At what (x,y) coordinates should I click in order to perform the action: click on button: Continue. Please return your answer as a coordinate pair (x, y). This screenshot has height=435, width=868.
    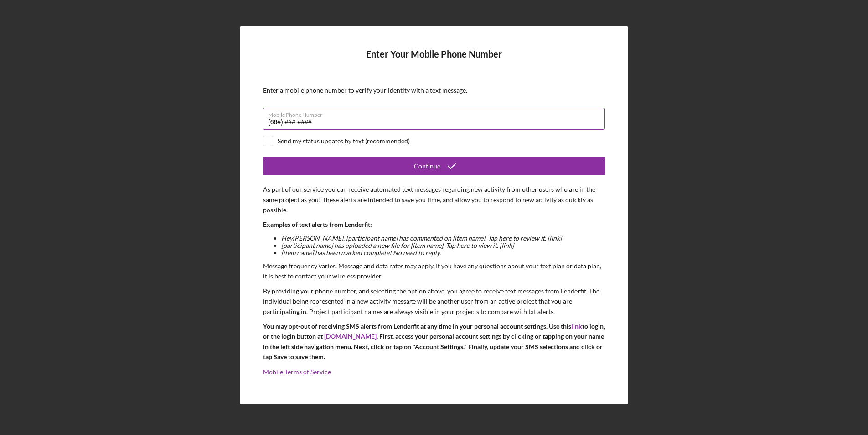
    Looking at the image, I should click on (434, 166).